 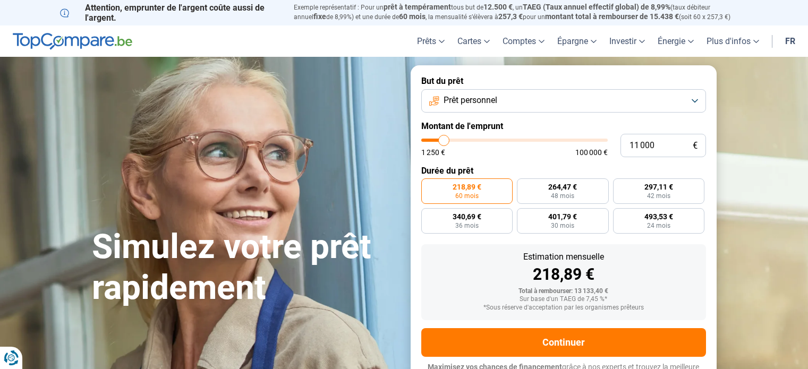 I want to click on label: But du prêt, so click(x=564, y=81).